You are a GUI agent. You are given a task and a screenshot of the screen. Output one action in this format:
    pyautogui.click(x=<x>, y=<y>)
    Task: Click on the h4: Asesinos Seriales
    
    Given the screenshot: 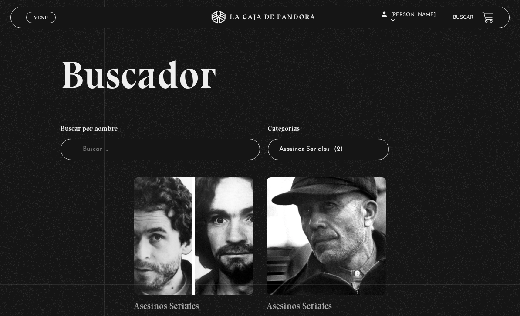 What is the action you would take?
    pyautogui.click(x=193, y=306)
    